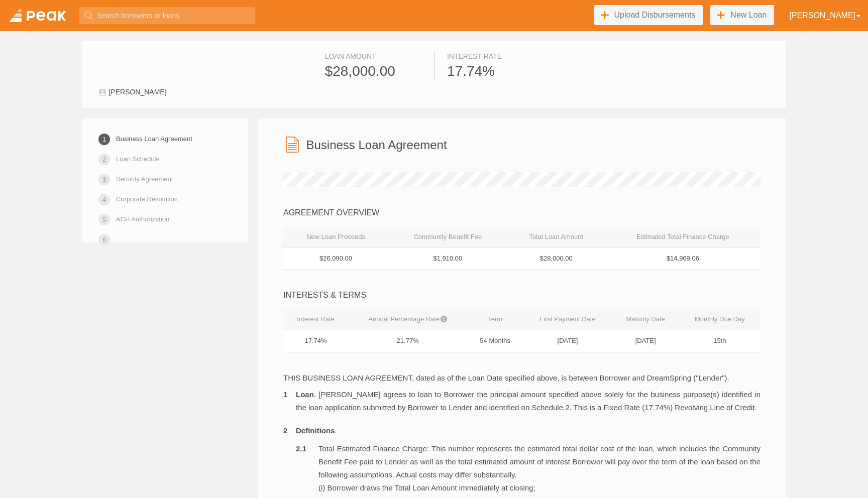 The width and height of the screenshot is (868, 498). Describe the element at coordinates (495, 319) in the screenshot. I see `th: Term` at that location.